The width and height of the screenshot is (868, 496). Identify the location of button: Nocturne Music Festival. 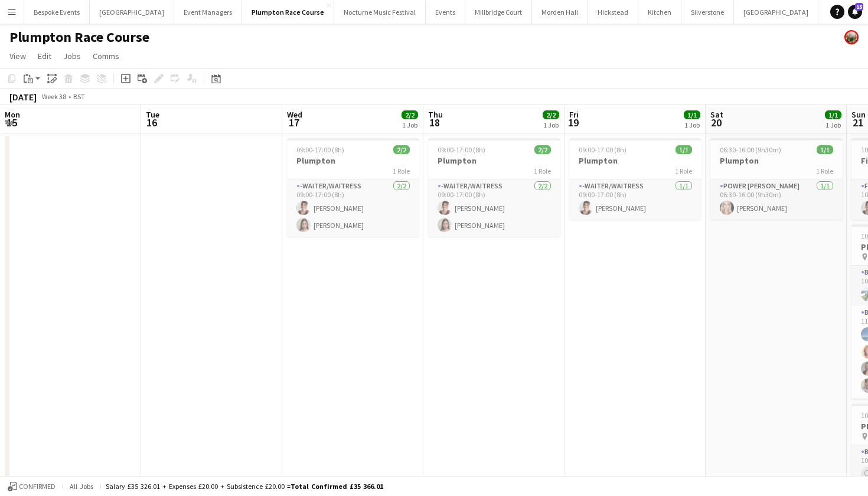
(380, 12).